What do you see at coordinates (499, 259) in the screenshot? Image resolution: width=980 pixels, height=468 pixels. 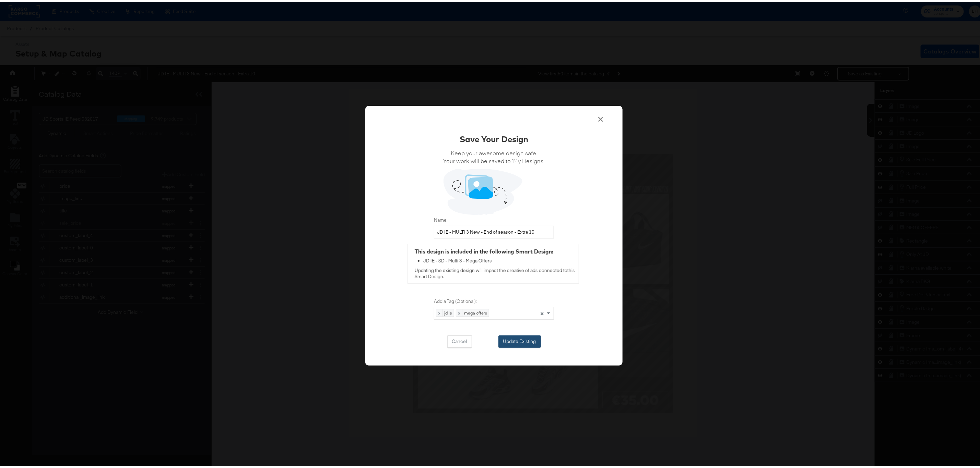 I see `div: JD IE - SD - Multi 3 - Mega Offers` at bounding box center [499, 259].